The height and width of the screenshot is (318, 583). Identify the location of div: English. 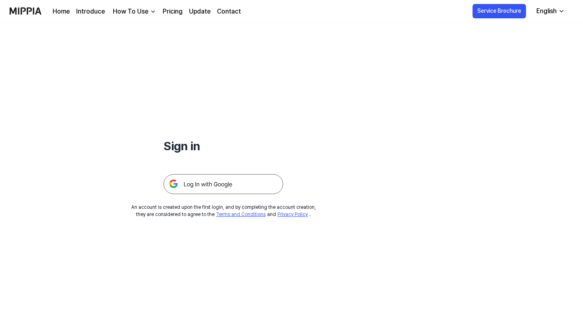
(547, 11).